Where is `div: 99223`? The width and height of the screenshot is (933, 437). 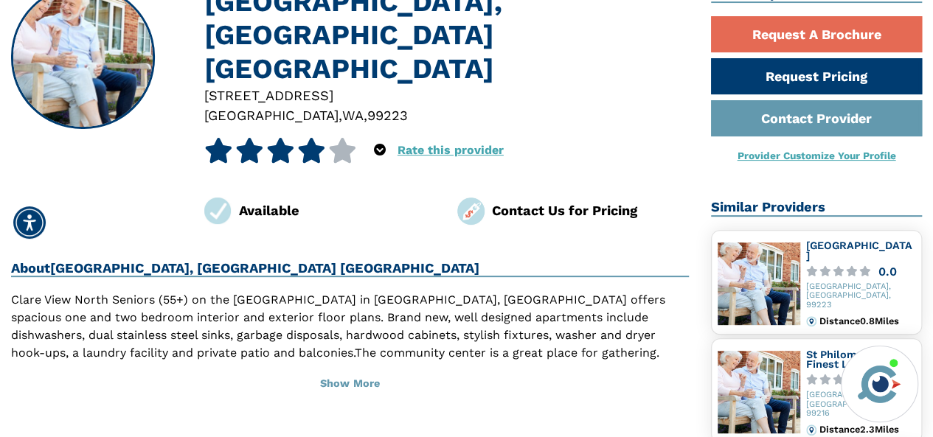 div: 99223 is located at coordinates (387, 115).